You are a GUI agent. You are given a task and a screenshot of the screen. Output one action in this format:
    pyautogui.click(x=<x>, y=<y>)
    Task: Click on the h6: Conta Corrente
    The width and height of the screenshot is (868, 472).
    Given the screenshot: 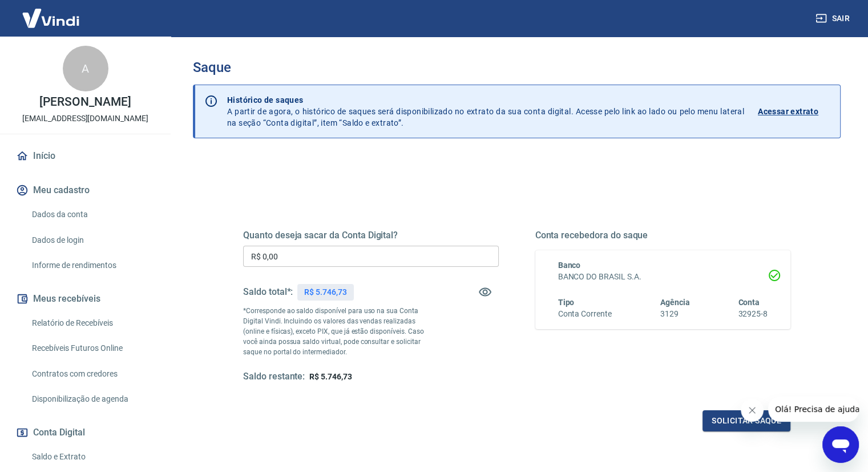 What is the action you would take?
    pyautogui.click(x=585, y=314)
    